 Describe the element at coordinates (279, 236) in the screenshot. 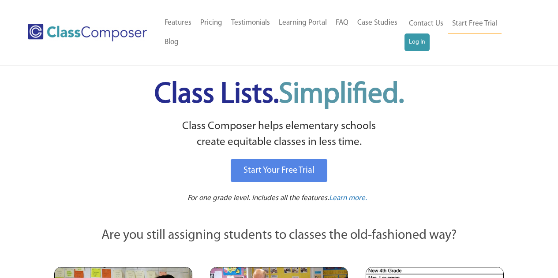

I see `p: Are you still assigning students to classes the old-fashioned way?` at that location.